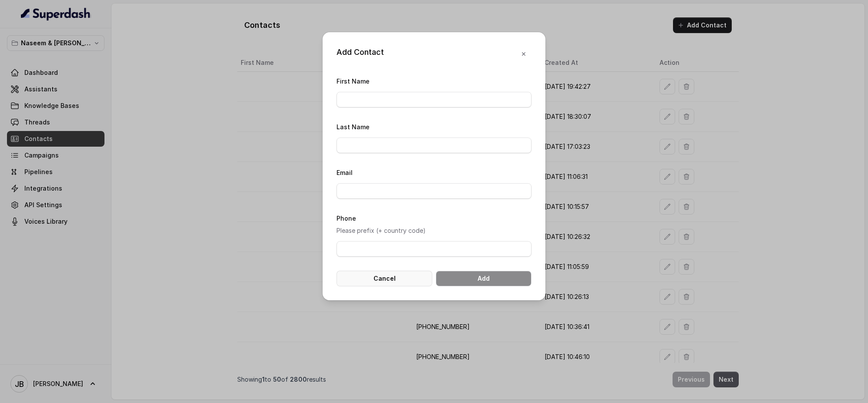  I want to click on label: Phone, so click(346, 218).